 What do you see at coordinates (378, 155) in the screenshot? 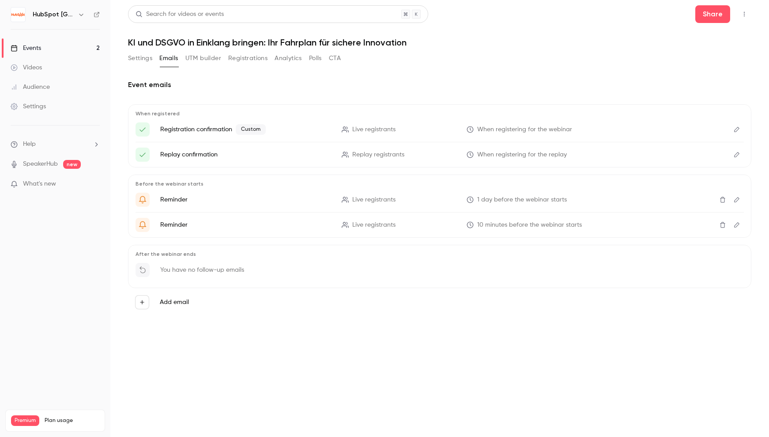
I see `span: Replay registrants` at bounding box center [378, 155].